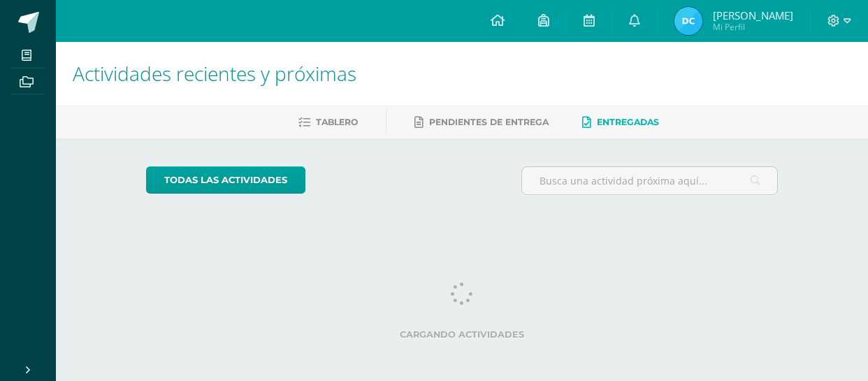 The height and width of the screenshot is (381, 868). Describe the element at coordinates (628, 121) in the screenshot. I see `span: Entregadas` at that location.